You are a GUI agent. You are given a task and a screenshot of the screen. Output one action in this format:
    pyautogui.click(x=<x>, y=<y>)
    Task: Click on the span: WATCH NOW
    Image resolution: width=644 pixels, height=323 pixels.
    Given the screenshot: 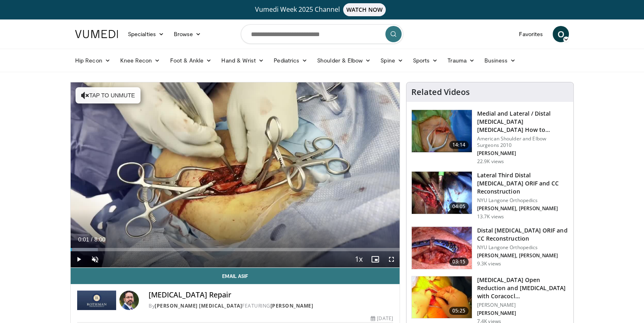 What is the action you would take?
    pyautogui.click(x=364, y=10)
    